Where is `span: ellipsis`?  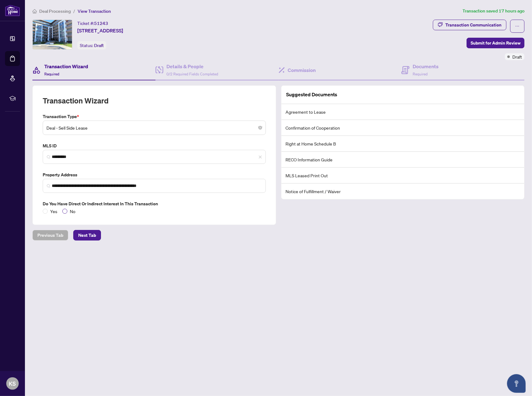
span: ellipsis is located at coordinates (518, 26).